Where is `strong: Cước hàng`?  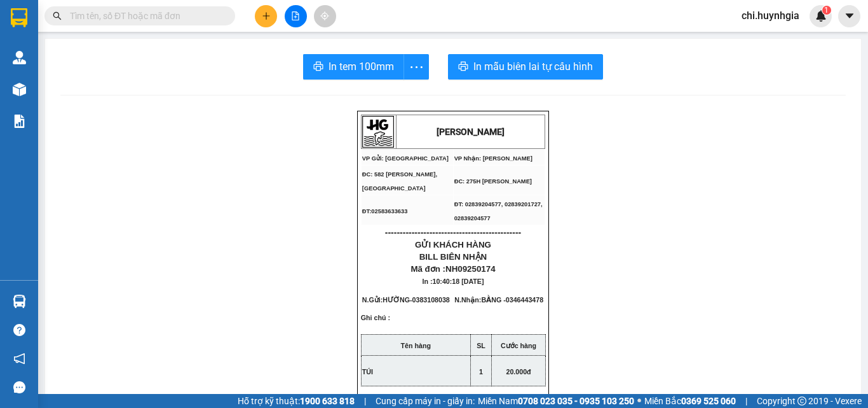 strong: Cước hàng is located at coordinates (519, 345).